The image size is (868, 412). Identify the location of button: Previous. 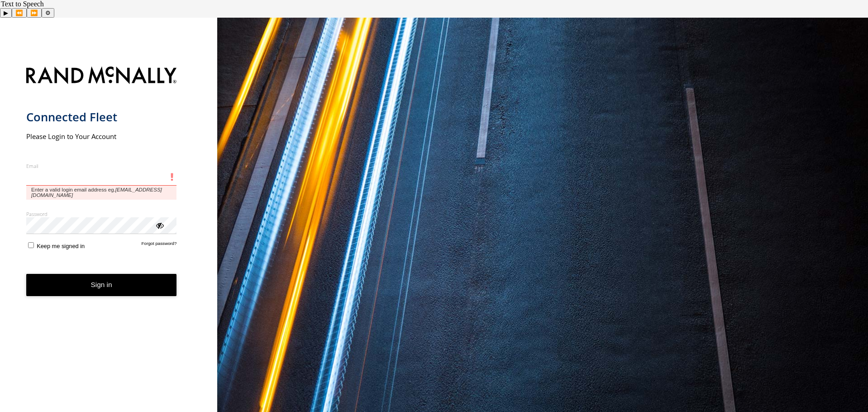
(19, 13).